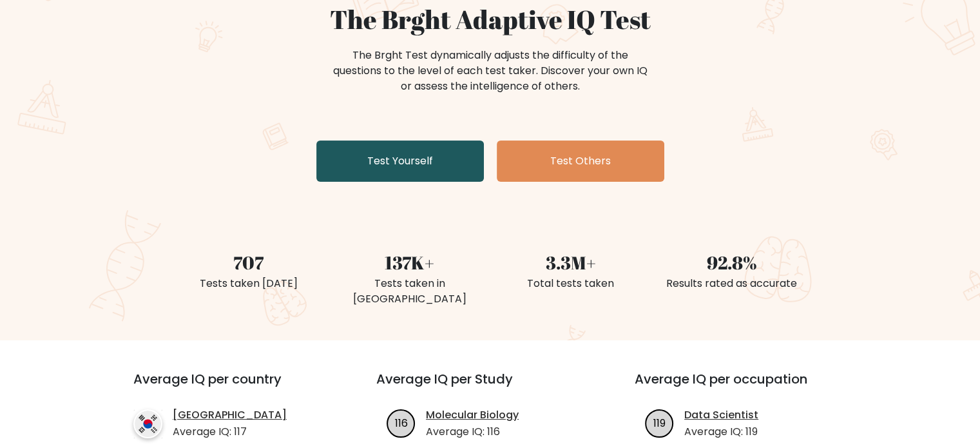 The height and width of the screenshot is (448, 980). What do you see at coordinates (659, 422) in the screenshot?
I see `text: 119` at bounding box center [659, 422].